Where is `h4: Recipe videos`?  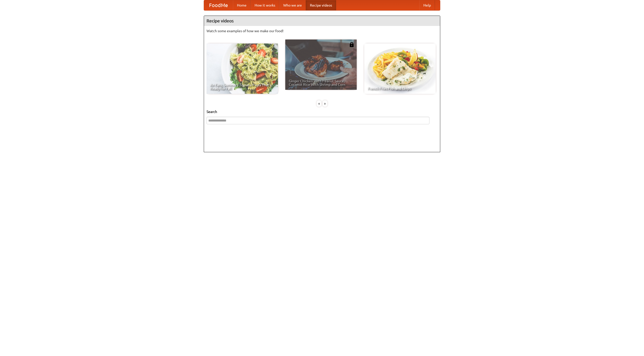 h4: Recipe videos is located at coordinates (322, 21).